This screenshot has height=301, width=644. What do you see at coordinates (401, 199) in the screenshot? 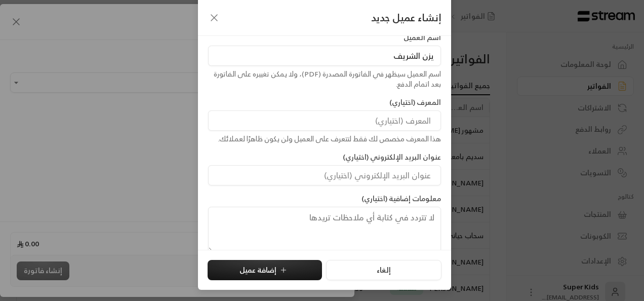
I see `label: معلومات إضافية (اختياري)` at bounding box center [401, 199].